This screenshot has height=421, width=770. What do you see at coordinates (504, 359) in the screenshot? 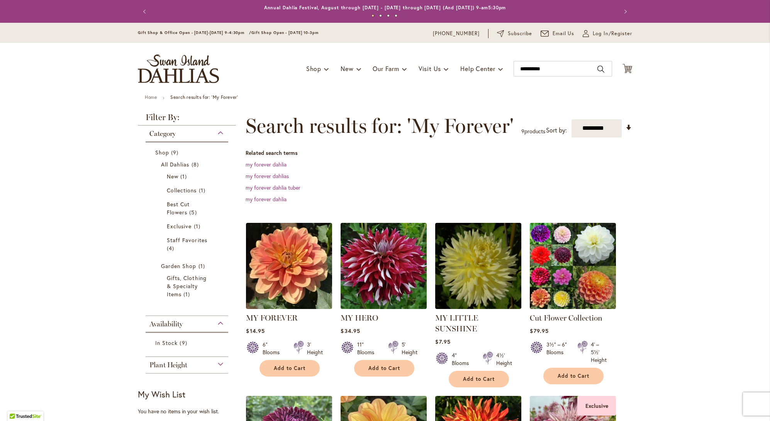
I see `div: 4½' Height` at bounding box center [504, 359].